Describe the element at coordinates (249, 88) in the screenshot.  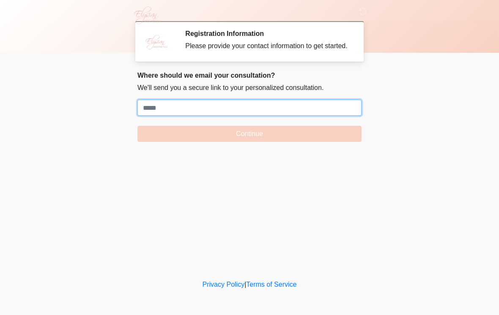
I see `p: We'll send you a secure link to your personalized consultation.` at that location.